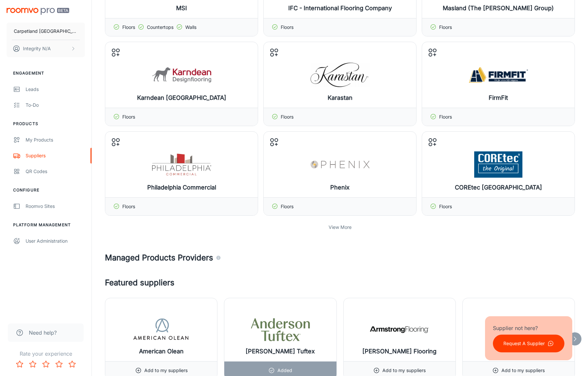  Describe the element at coordinates (45, 48) in the screenshot. I see `button: Integrity N/A` at that location.